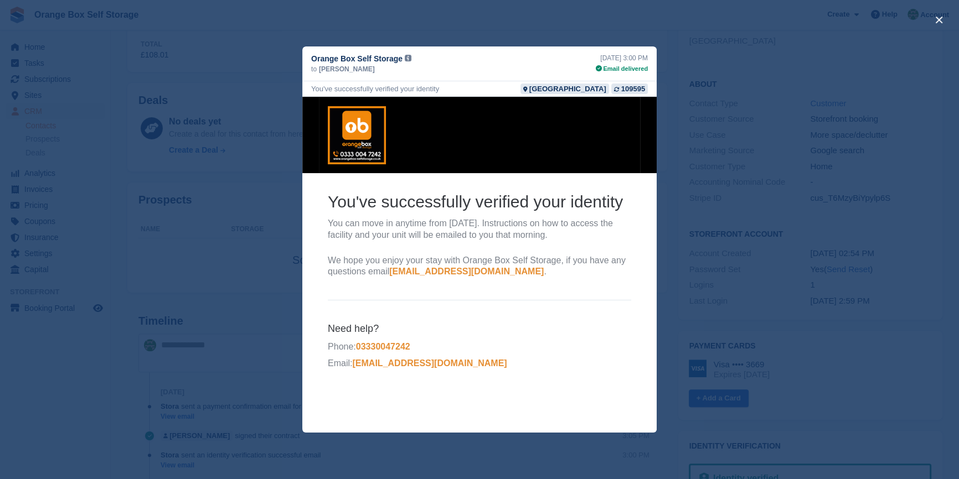 The height and width of the screenshot is (479, 959). I want to click on button: close, so click(939, 20).